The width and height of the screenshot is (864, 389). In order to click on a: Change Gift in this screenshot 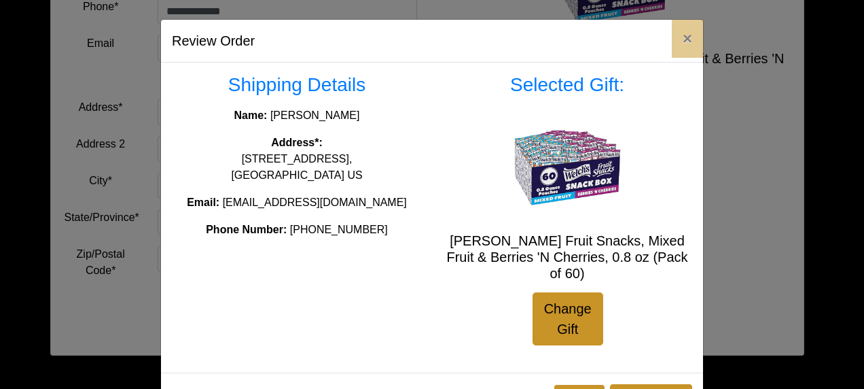, I will do `click(568, 319)`.